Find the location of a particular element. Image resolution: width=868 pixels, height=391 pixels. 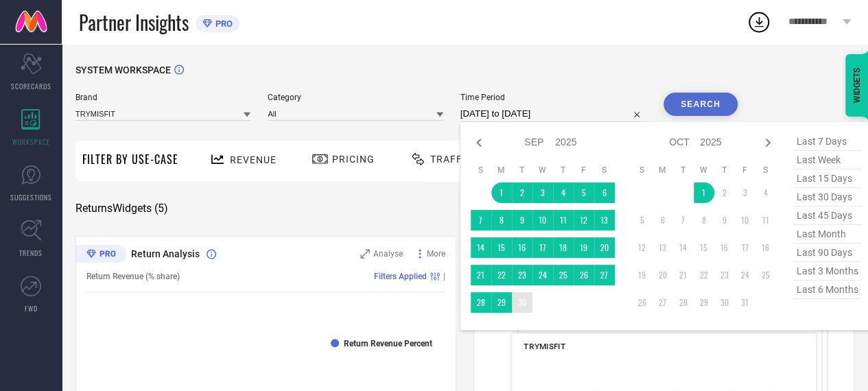

td: Fri Oct 24 2025 is located at coordinates (745, 275).